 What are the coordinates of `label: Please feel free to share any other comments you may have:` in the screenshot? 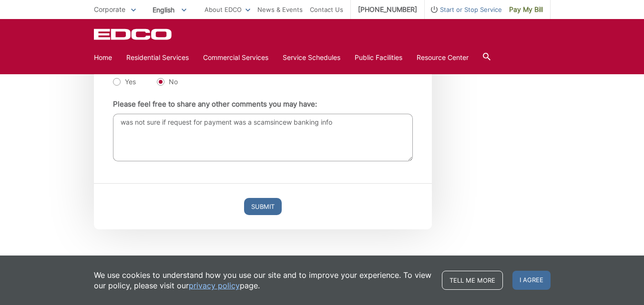 It's located at (215, 105).